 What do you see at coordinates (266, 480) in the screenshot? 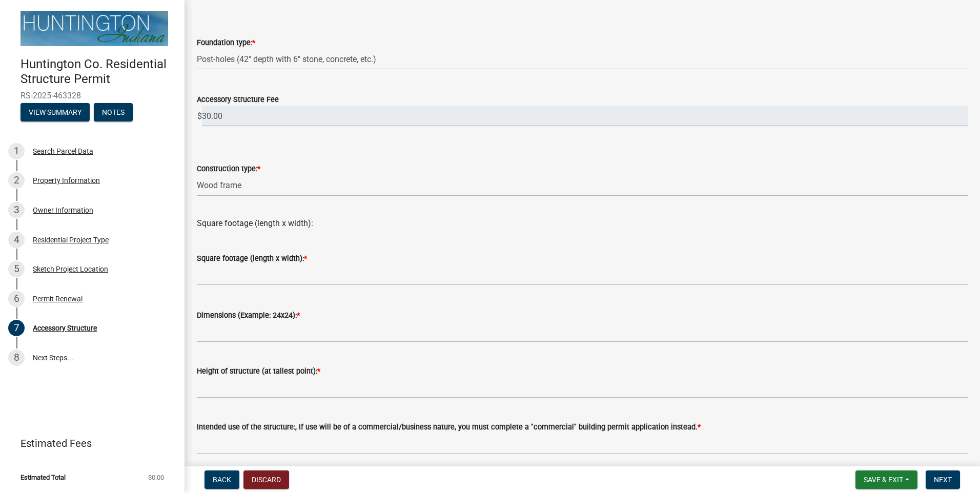
I see `button: Discard` at bounding box center [266, 480].